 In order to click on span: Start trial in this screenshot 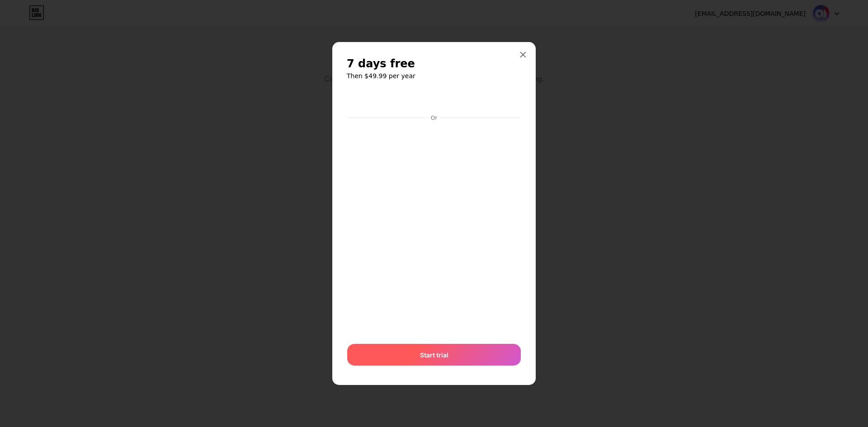, I will do `click(434, 355)`.